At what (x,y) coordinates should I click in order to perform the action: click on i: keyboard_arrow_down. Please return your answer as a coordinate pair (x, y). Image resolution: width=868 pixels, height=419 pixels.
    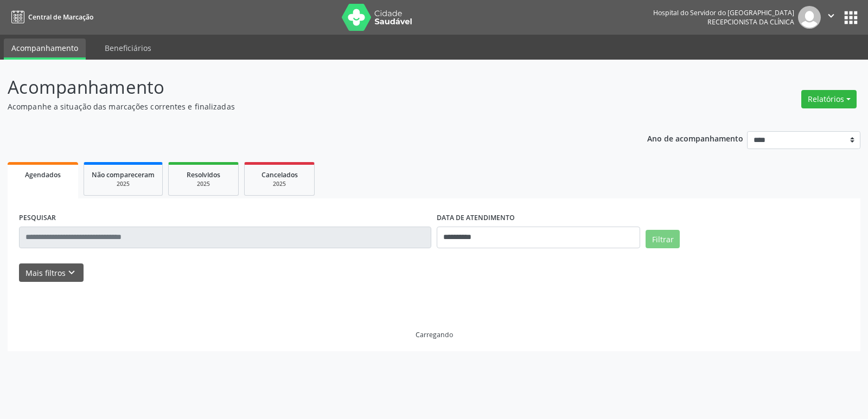
    Looking at the image, I should click on (71, 273).